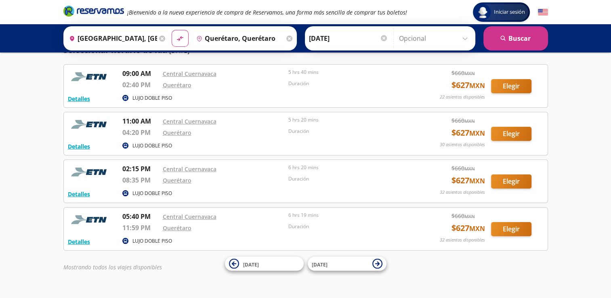  What do you see at coordinates (140, 132) in the screenshot?
I see `p: 04:20 PM` at bounding box center [140, 132].